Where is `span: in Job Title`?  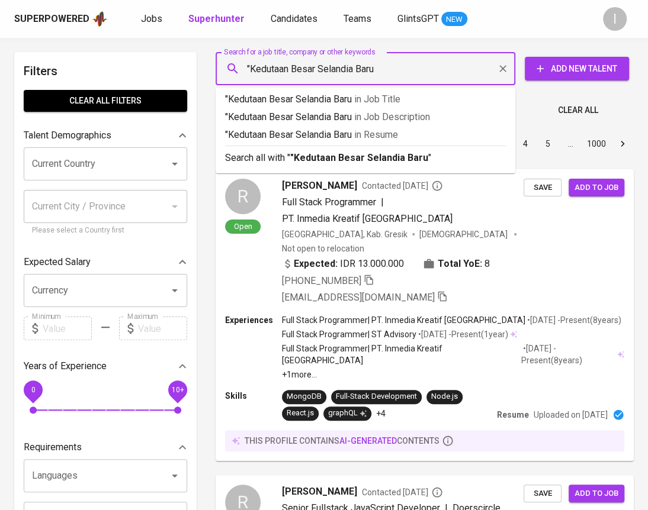 span: in Job Title is located at coordinates (377, 99).